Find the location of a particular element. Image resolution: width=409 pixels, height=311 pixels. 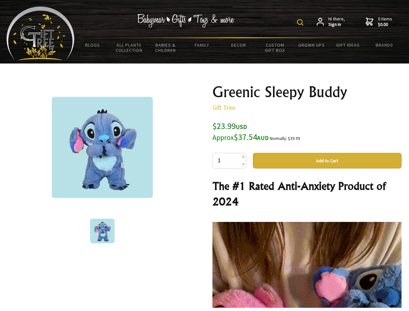

strong: Sign in is located at coordinates (337, 25).